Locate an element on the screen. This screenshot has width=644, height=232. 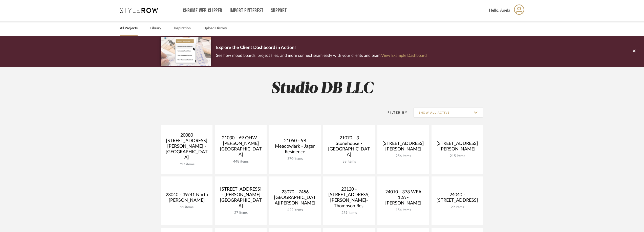
a: View Example Dashboard is located at coordinates (404, 56).